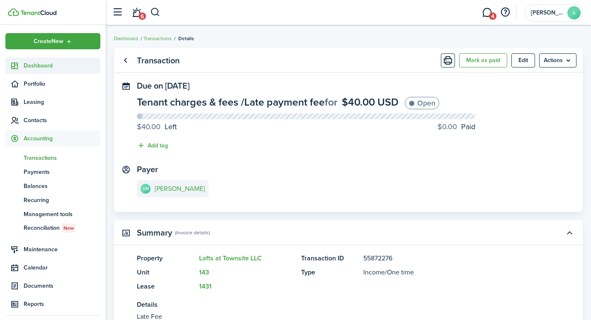 Image resolution: width=591 pixels, height=320 pixels. What do you see at coordinates (574, 13) in the screenshot?
I see `avatar-text: A` at bounding box center [574, 13].